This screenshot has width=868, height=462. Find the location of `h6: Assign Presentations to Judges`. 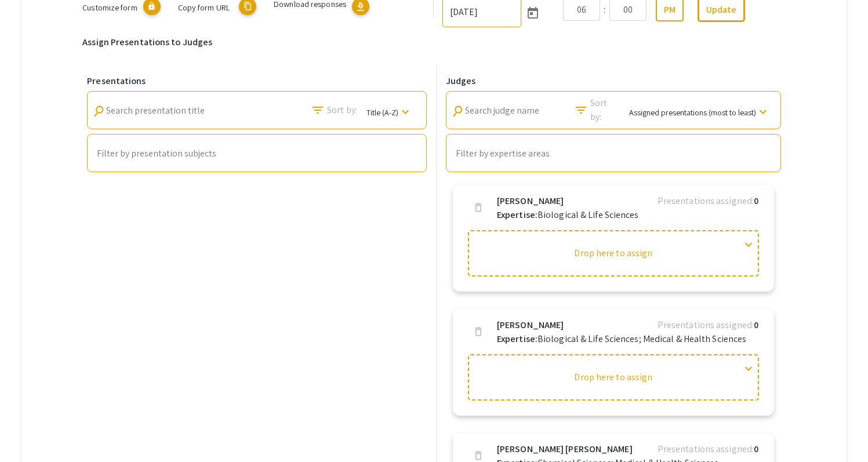

h6: Assign Presentations to Judges is located at coordinates (433, 42).